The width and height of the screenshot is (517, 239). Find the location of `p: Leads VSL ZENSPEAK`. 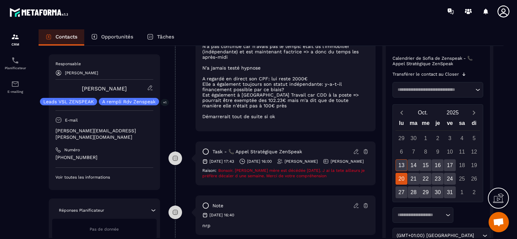

p: Leads VSL ZENSPEAK is located at coordinates (68, 102).